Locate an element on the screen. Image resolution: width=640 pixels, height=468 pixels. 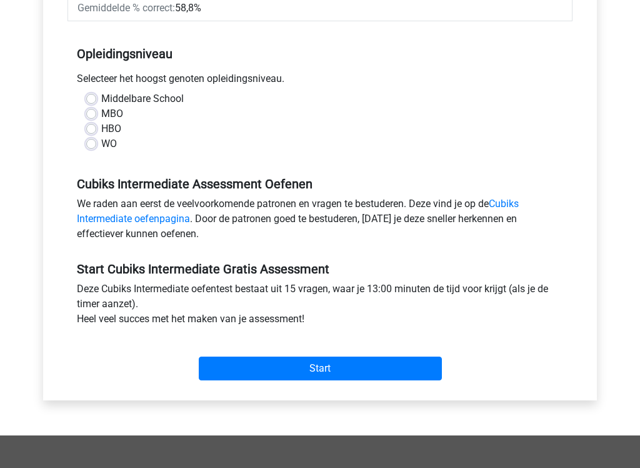
label: WO is located at coordinates (109, 144).